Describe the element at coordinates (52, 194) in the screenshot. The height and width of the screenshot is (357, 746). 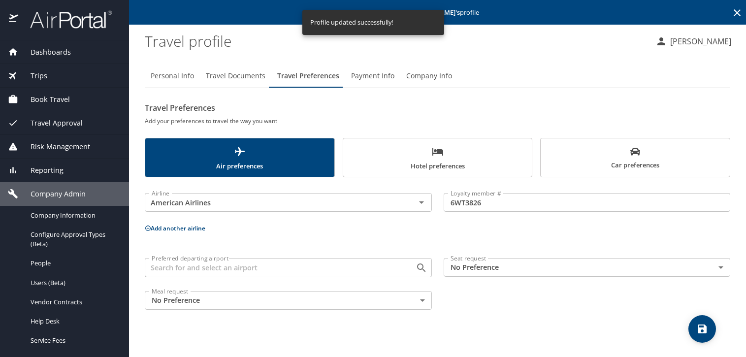
I see `span: Company Admin` at that location.